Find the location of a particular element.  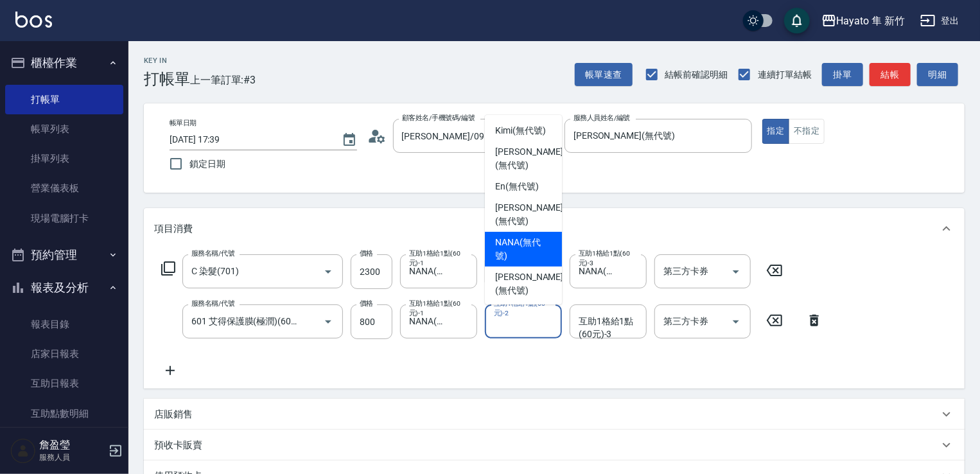

button: 指定 is located at coordinates (776, 131).